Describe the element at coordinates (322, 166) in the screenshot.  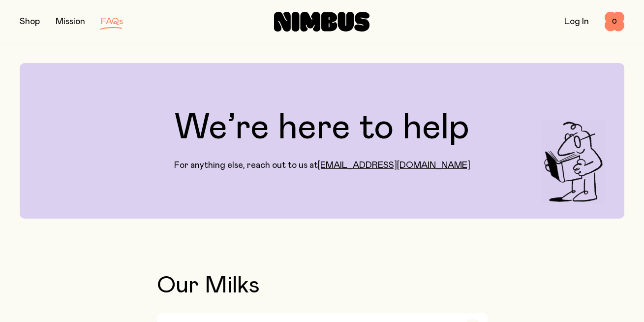
I see `p: For anything else, reach out to us at` at that location.